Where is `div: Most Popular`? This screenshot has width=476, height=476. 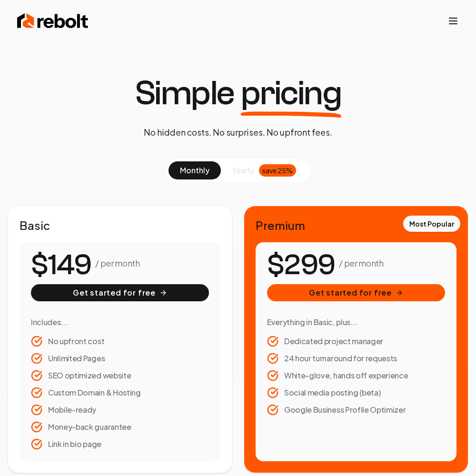
div: Most Popular is located at coordinates (432, 224).